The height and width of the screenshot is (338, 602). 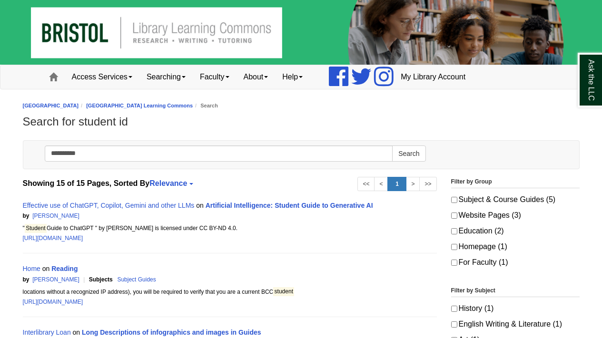 What do you see at coordinates (230, 184) in the screenshot?
I see `strong: Showing 15 of 15 Pages, Sorted By` at bounding box center [230, 184].